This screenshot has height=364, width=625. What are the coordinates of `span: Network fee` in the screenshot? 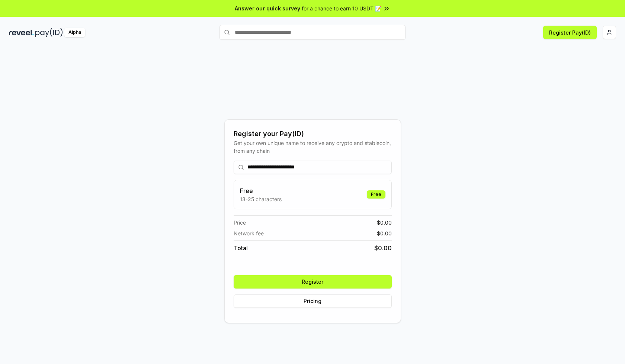 It's located at (249, 233).